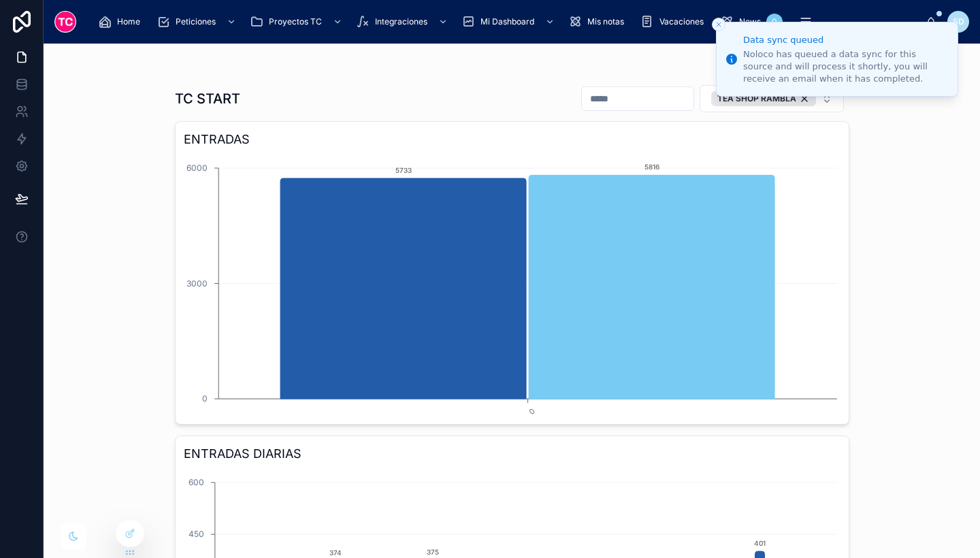  Describe the element at coordinates (763, 99) in the screenshot. I see `div: TEA SHOP RAMBLA` at that location.